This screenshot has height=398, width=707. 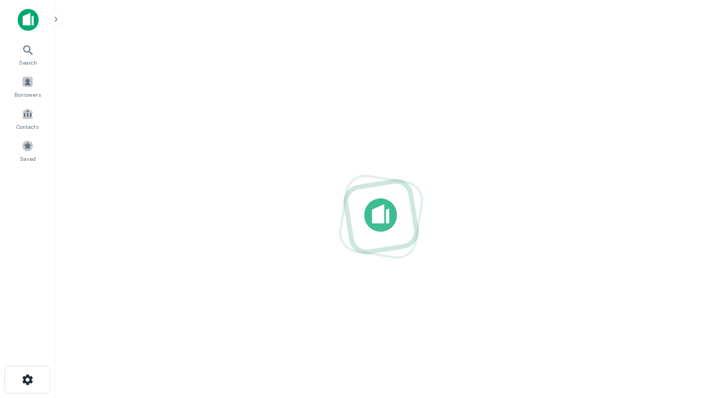 I want to click on div: Chat Widget, so click(x=680, y=301).